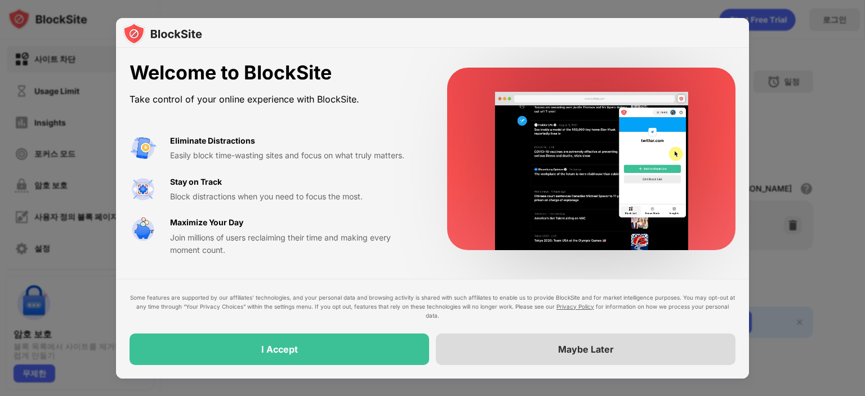  What do you see at coordinates (295, 196) in the screenshot?
I see `div: Block distractions when you need to focus the most.` at bounding box center [295, 196].